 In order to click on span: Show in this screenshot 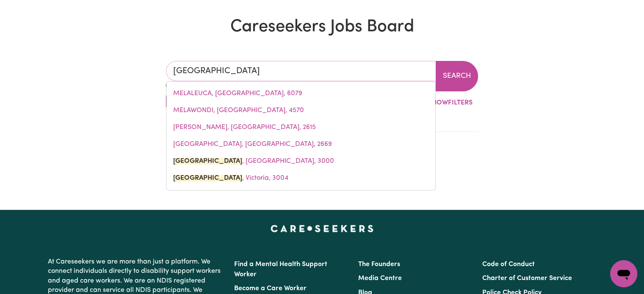, I will do `click(438, 103)`.